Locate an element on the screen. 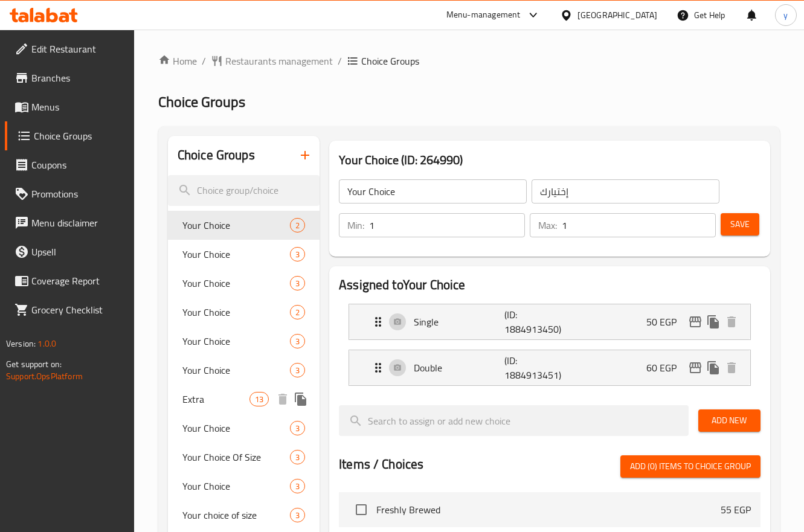 This screenshot has height=532, width=804. a: Menu disclaimer is located at coordinates (70, 223).